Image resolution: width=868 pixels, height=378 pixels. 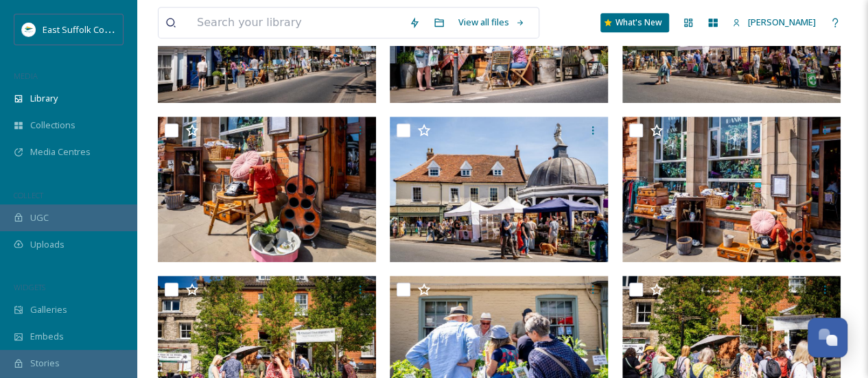 I want to click on input: Search your library, so click(x=296, y=23).